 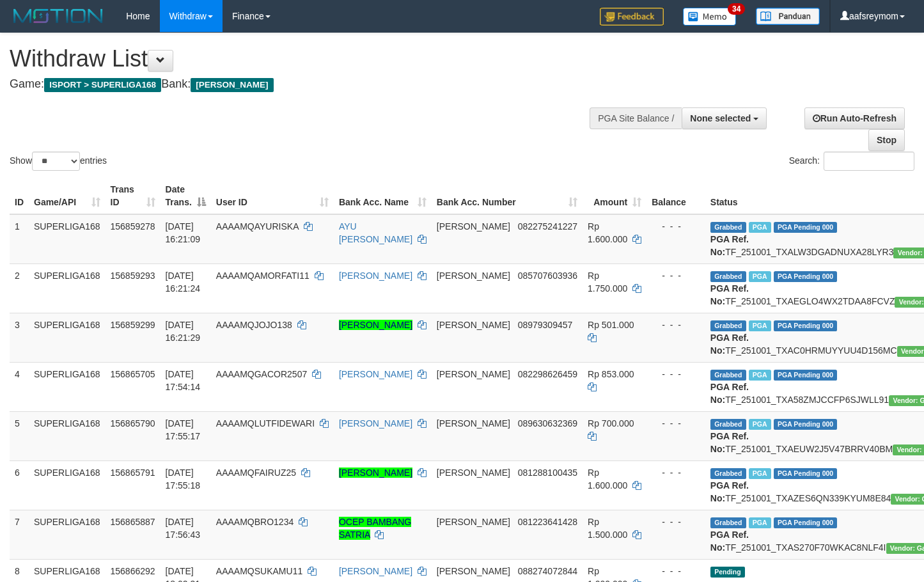 I want to click on button: None selected, so click(x=724, y=119).